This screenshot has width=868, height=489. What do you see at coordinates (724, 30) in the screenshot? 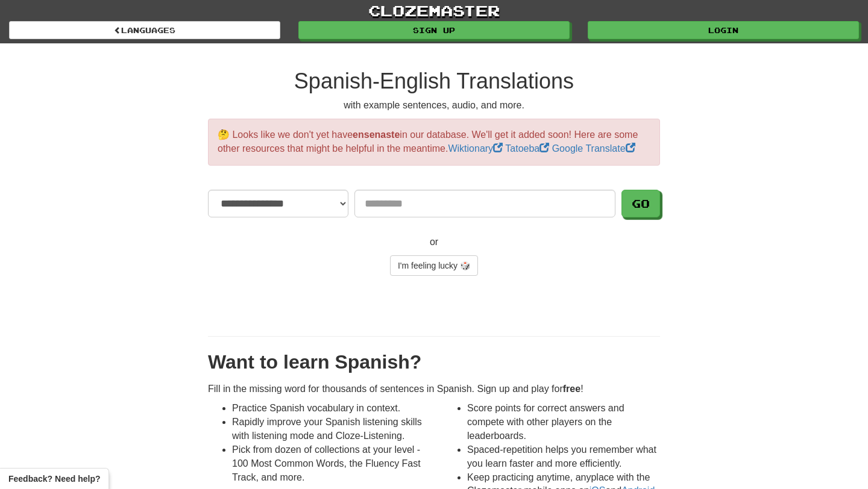
I see `a: Login` at bounding box center [724, 30].